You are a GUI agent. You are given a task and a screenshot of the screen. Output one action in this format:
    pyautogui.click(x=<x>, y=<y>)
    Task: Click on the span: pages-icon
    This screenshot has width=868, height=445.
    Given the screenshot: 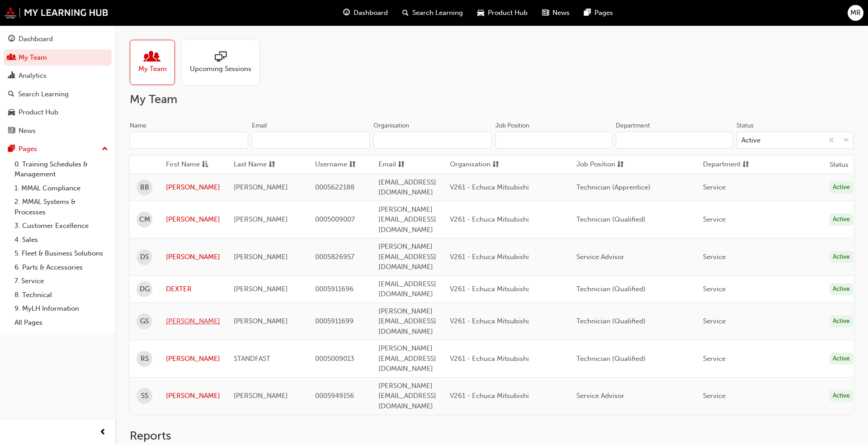 What is the action you would take?
    pyautogui.click(x=11, y=150)
    